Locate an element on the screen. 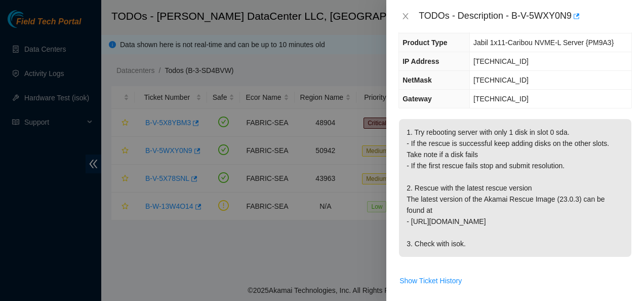 The width and height of the screenshot is (644, 301). button: Close is located at coordinates (405, 16).